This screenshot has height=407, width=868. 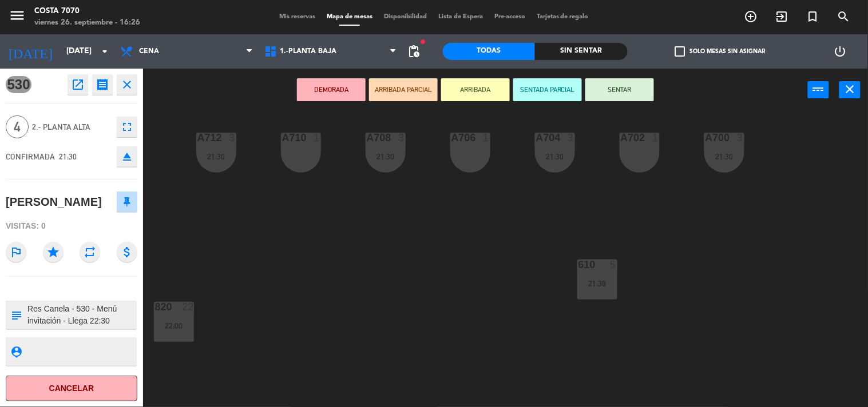 What do you see at coordinates (563, 17) in the screenshot?
I see `span: Tarjetas de regalo` at bounding box center [563, 17].